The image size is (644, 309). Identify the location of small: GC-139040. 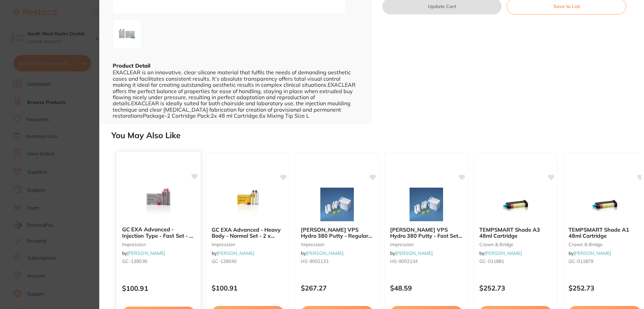
(248, 261).